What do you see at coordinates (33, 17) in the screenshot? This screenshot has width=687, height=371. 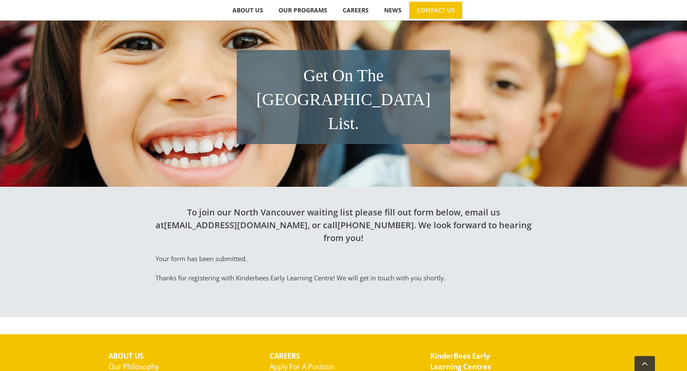 I see `div: v 4.0.25` at bounding box center [33, 17].